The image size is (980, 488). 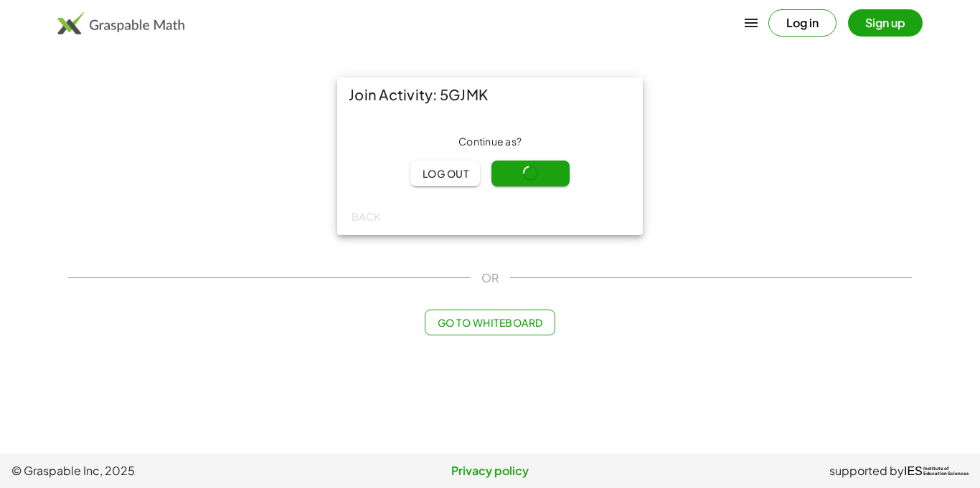 What do you see at coordinates (490, 142) in the screenshot?
I see `div: Continue as ?` at bounding box center [490, 142].